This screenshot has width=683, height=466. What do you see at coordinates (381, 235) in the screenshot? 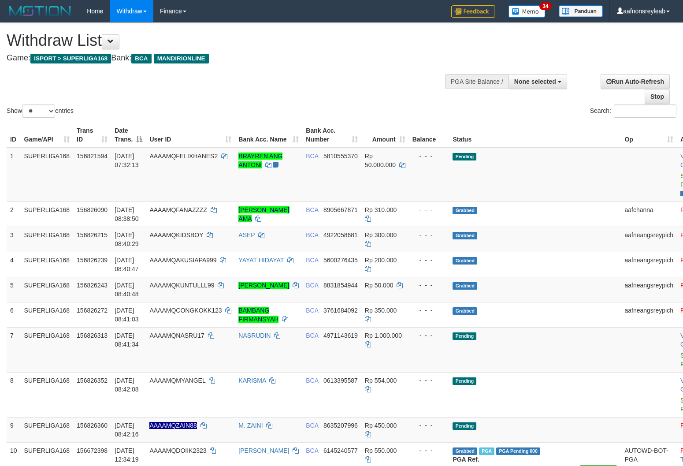
I see `span: Rp 300.000` at bounding box center [381, 235].